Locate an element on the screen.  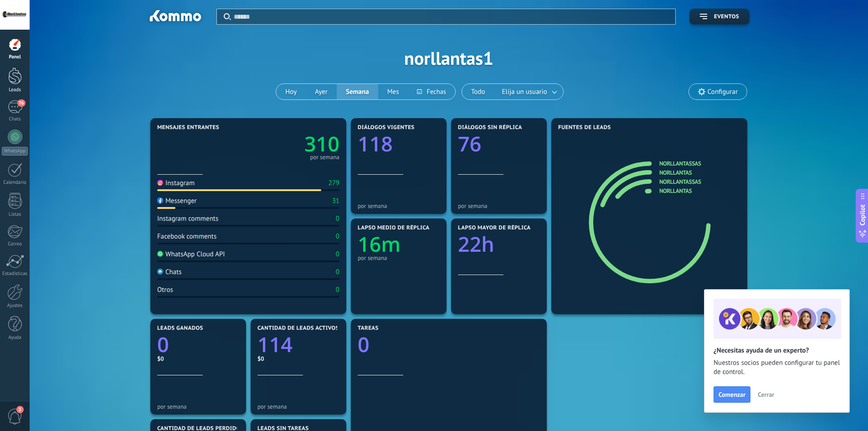
div: Listas is located at coordinates (15, 214).